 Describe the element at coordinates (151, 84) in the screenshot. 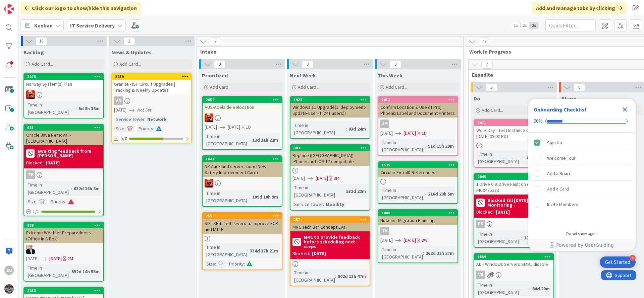

I see `div: 2059Granite - ISP Circuit Upgrades | Tracking & Weekly Updates` at that location.